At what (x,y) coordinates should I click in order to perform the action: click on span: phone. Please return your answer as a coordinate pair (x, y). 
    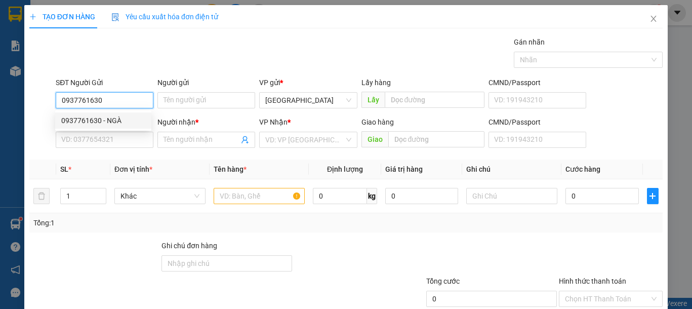
    Looking at the image, I should click on (62, 41).